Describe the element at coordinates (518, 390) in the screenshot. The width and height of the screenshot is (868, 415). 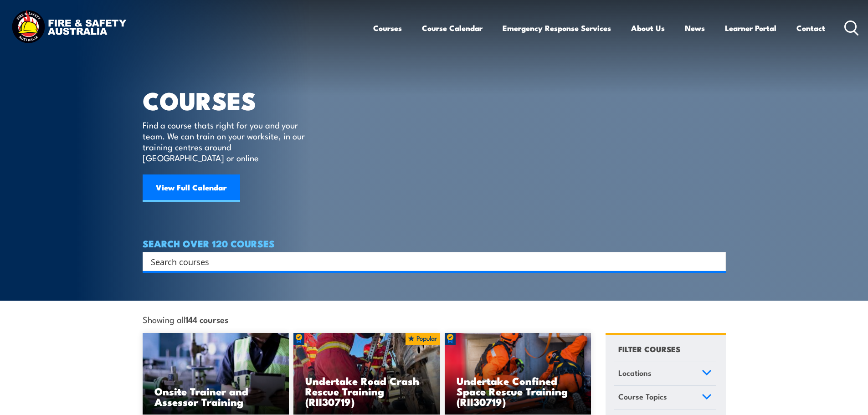
I see `h3: Undertake Confined Space Rescue Training (RII30719)` at that location.